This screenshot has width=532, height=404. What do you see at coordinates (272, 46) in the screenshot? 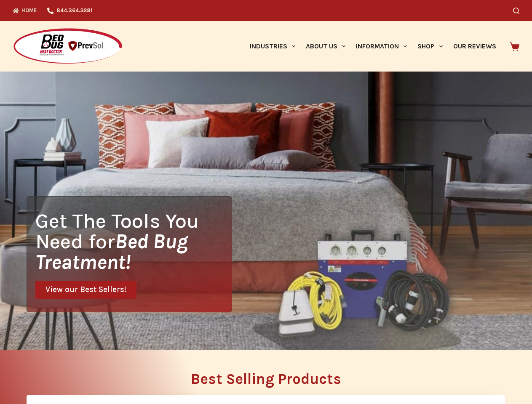
I see `a: Industries` at bounding box center [272, 46].